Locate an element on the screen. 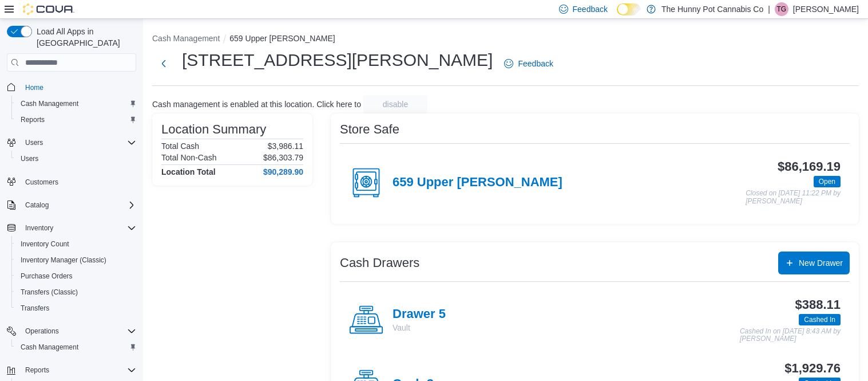  h3: $388.11 is located at coordinates (818, 304).